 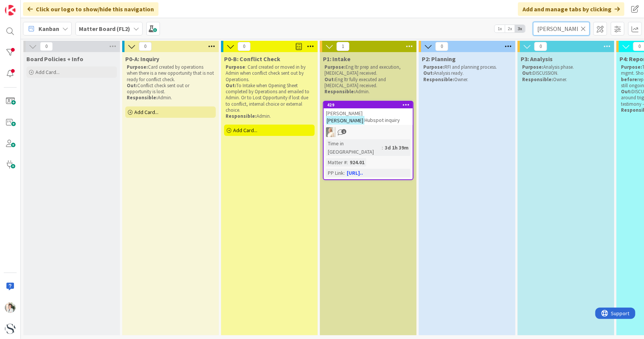 I want to click on span: Support, so click(x=25, y=6).